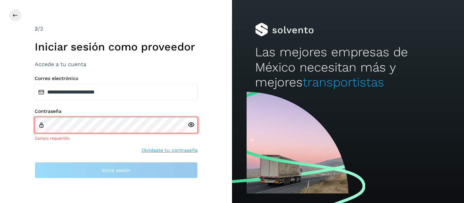 The image size is (464, 203). What do you see at coordinates (116, 170) in the screenshot?
I see `span: Inicia sesión` at bounding box center [116, 170].